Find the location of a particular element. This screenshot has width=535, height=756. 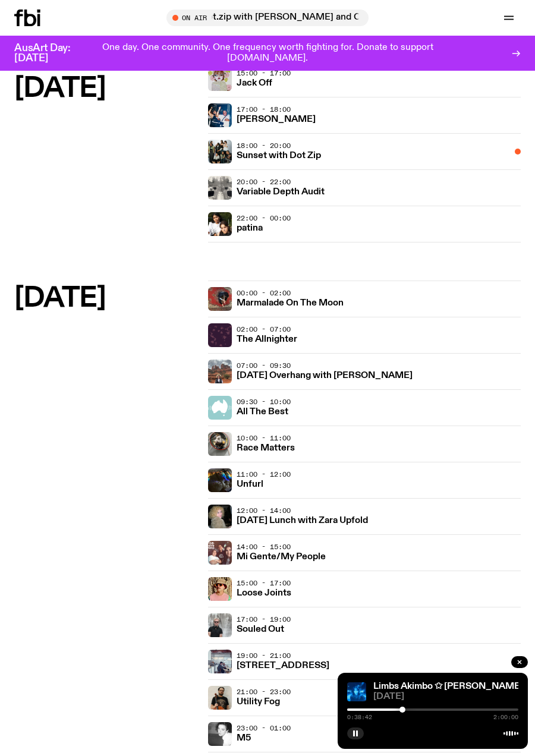

a: All The Best is located at coordinates (262, 411).